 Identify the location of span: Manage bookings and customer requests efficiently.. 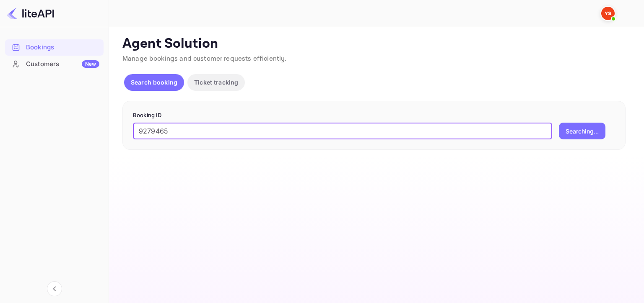
(204, 58).